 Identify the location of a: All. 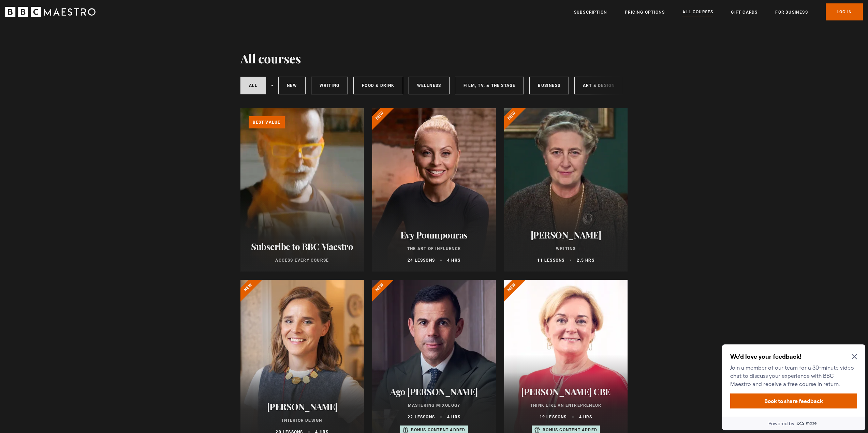
(253, 86).